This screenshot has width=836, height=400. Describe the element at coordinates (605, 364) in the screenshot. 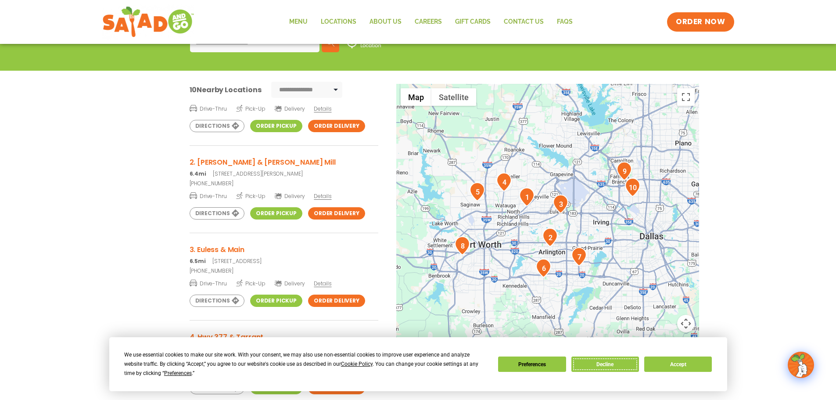

I see `button: Decline` at that location.